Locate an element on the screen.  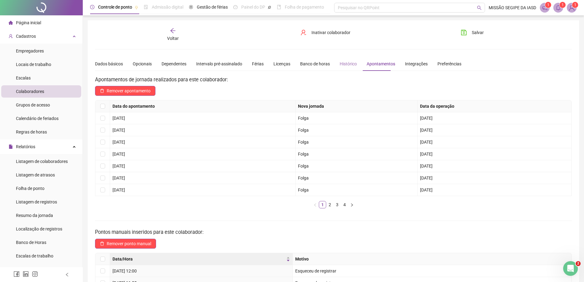
span: dashboard is located at coordinates (235, 7).